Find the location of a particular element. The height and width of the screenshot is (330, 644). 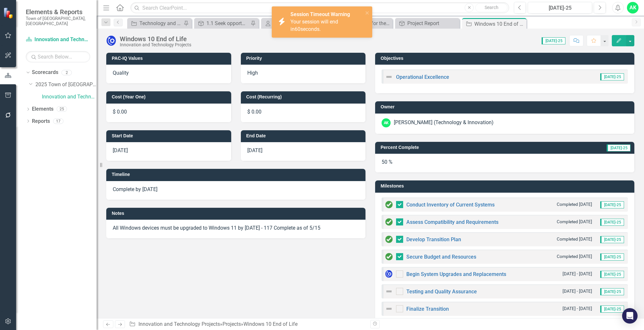

img: ClearPoint Strategy is located at coordinates (9, 13).